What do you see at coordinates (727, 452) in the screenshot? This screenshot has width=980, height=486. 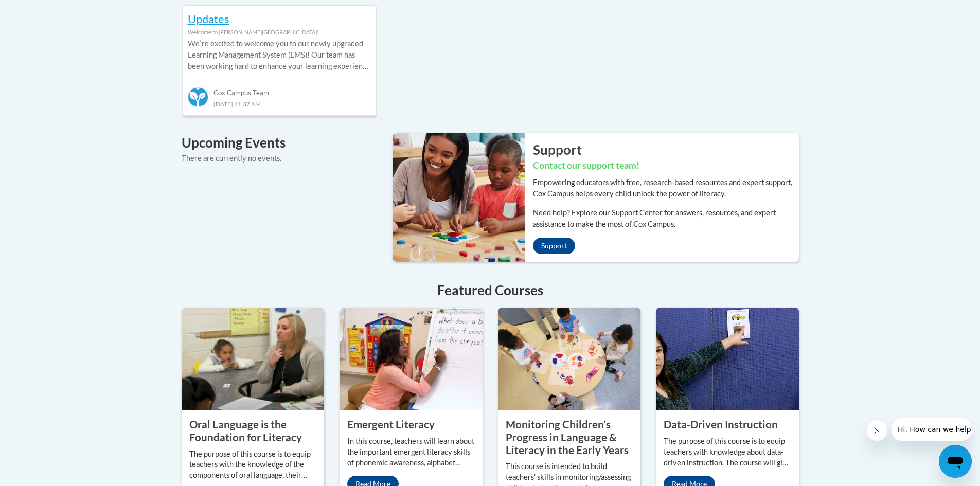 I see `p: The purpose of this course is to equip teachers with knowledge about data-driven instruction. The...` at bounding box center [727, 452].